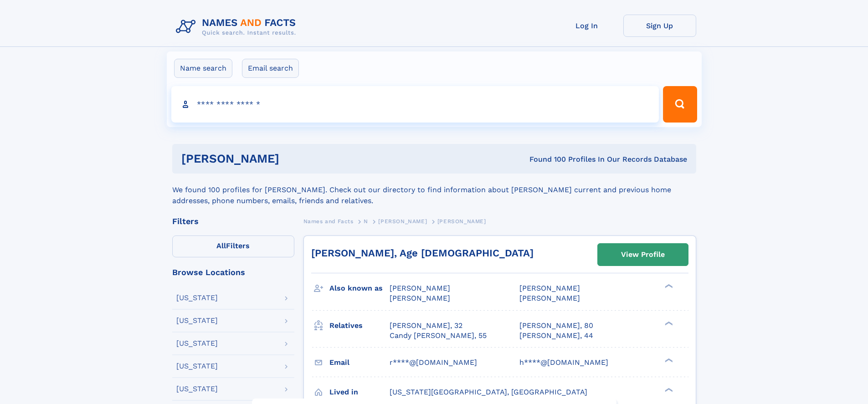 The image size is (868, 404). What do you see at coordinates (415, 104) in the screenshot?
I see `input: search input` at bounding box center [415, 104].